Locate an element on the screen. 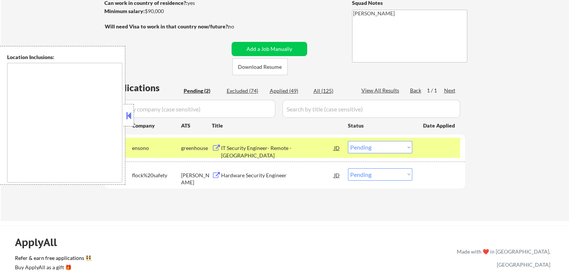 The image size is (569, 273). div: Applications is located at coordinates (144, 88).